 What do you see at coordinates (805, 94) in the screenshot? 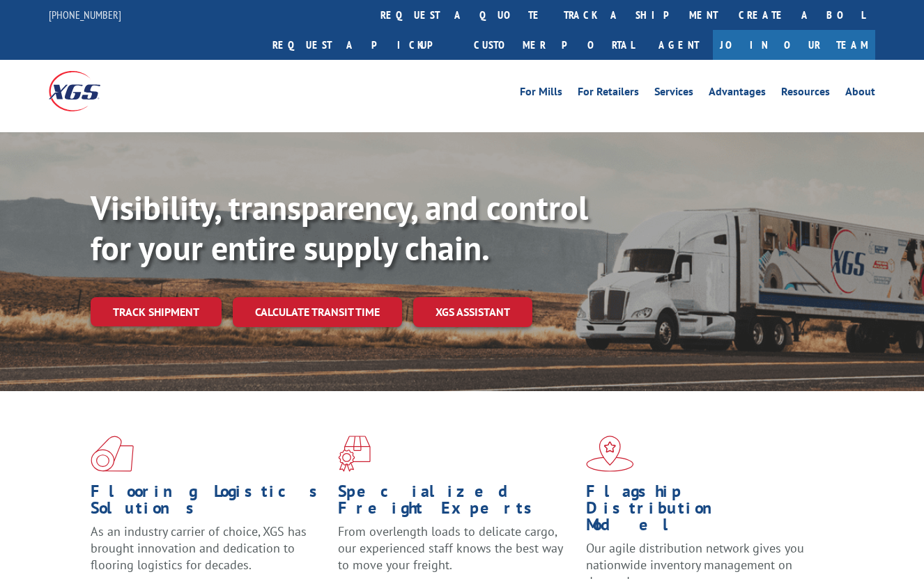
I see `a: Resources` at bounding box center [805, 94].